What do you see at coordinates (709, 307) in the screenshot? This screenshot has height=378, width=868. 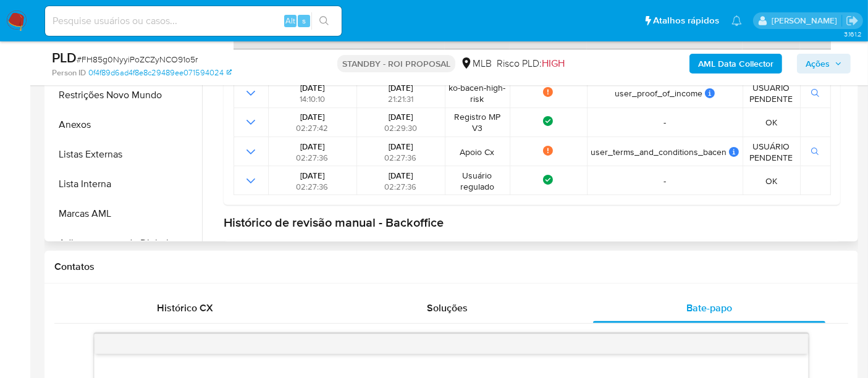 I see `span: Bate-papo` at bounding box center [709, 307].